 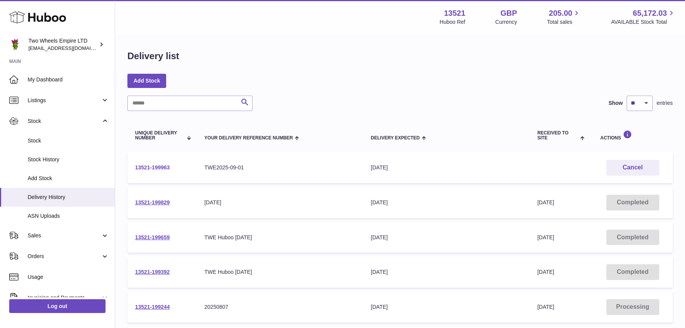 What do you see at coordinates (152, 167) in the screenshot?
I see `a: 13521-199963` at bounding box center [152, 167].